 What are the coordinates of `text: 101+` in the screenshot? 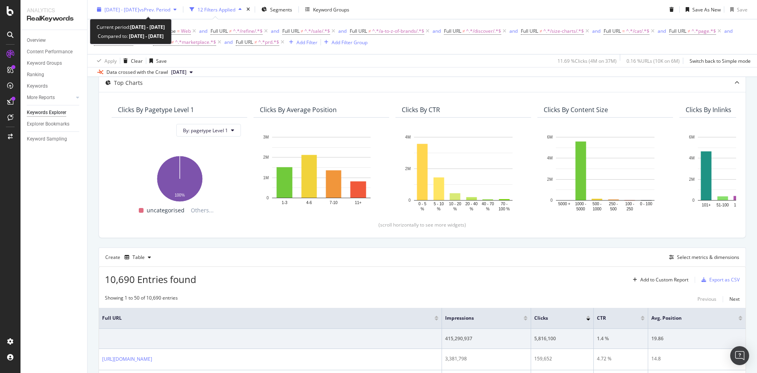 It's located at (706, 204).